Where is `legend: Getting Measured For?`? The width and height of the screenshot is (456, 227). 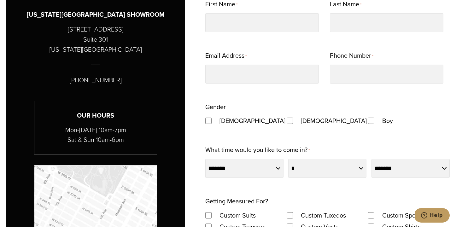 legend: Getting Measured For? is located at coordinates (236, 201).